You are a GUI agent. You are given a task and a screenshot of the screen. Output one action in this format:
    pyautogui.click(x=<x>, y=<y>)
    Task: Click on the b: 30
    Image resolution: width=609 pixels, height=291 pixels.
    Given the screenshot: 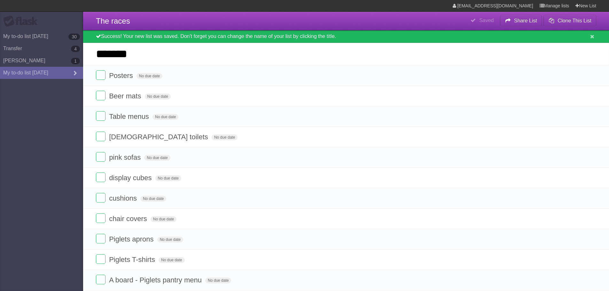 What is the action you would take?
    pyautogui.click(x=74, y=37)
    